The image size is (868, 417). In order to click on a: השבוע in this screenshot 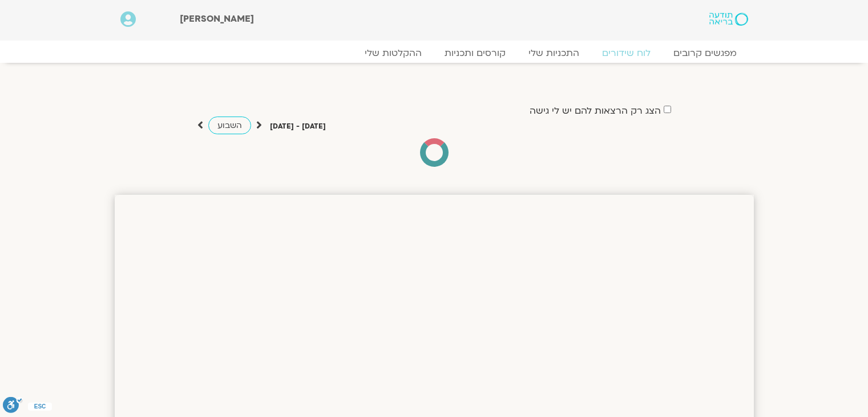, I will do `click(230, 125)`.